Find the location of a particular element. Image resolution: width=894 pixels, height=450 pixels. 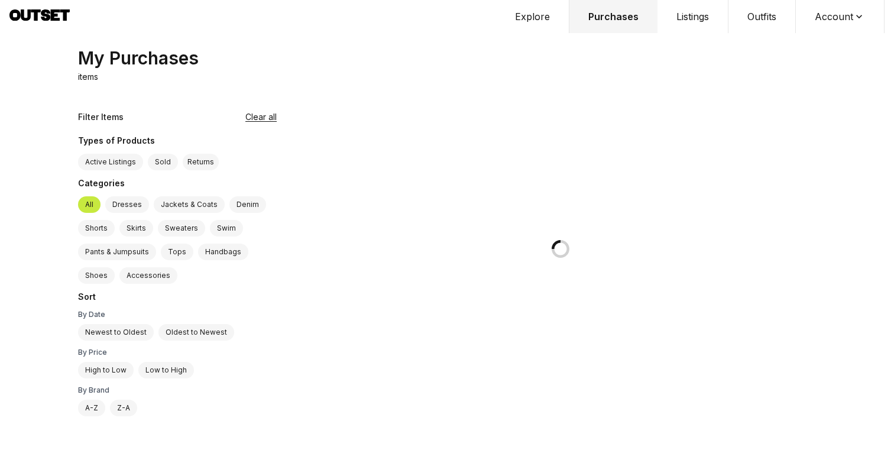

label: Sweaters is located at coordinates (182, 228).